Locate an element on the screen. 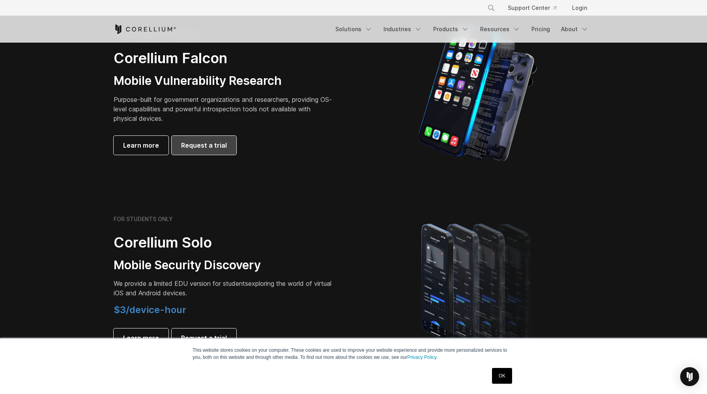 The height and width of the screenshot is (394, 707). span: We provide a limited EDU version for students is located at coordinates (181, 283).